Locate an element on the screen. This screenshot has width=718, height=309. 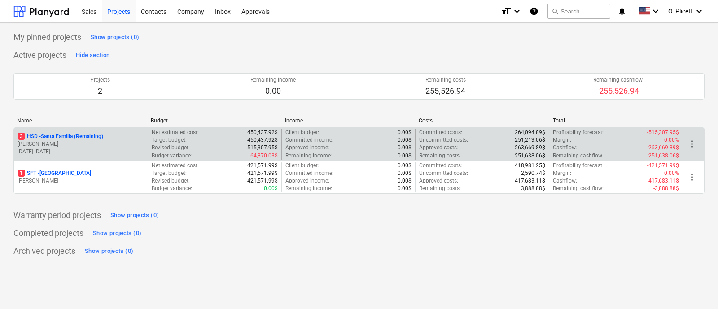
button: Hide section is located at coordinates (92, 55).